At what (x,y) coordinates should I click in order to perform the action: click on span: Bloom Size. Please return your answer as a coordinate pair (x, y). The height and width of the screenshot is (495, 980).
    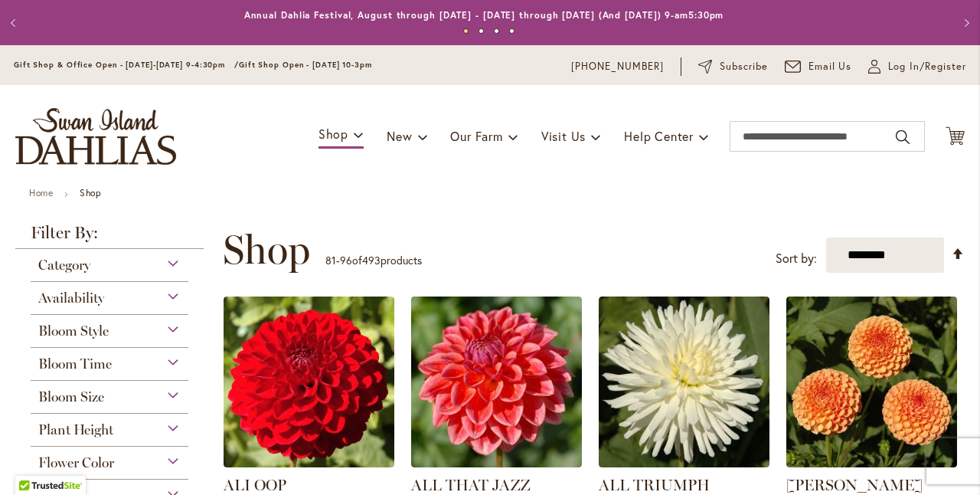
    Looking at the image, I should click on (71, 396).